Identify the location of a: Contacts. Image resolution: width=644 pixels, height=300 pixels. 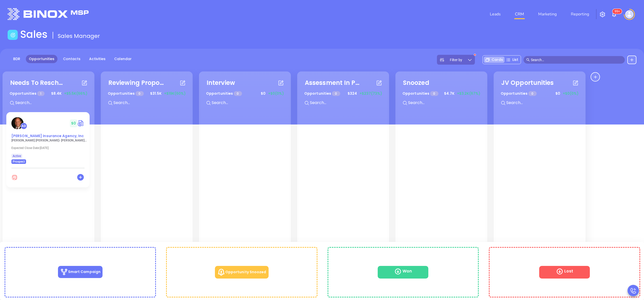
(72, 59).